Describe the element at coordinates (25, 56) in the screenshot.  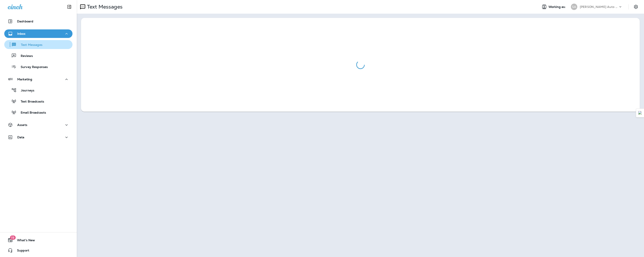
I see `p: Reviews` at that location.